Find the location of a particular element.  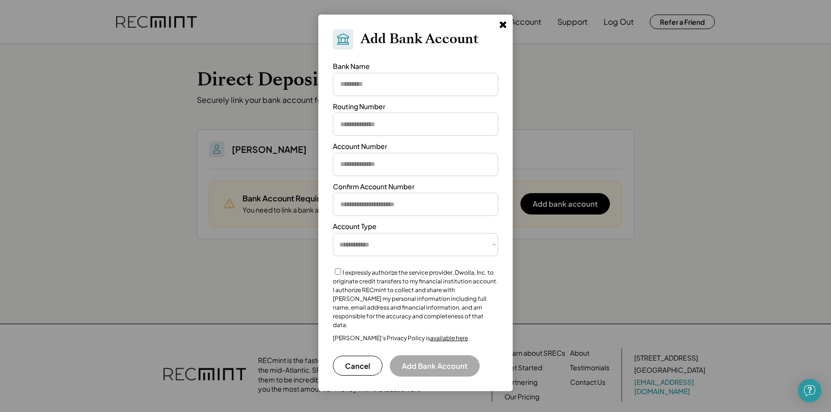

label: I expressly authorize the service provider, Dwolla, Inc. to originate credit transfers to my fina... is located at coordinates (415, 299).